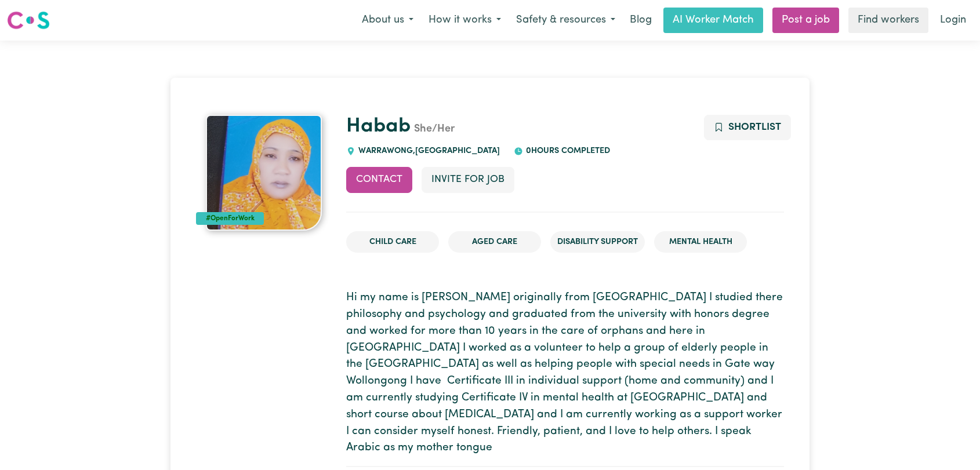 This screenshot has height=470, width=980. What do you see at coordinates (495, 242) in the screenshot?
I see `li: Aged Care` at bounding box center [495, 242].